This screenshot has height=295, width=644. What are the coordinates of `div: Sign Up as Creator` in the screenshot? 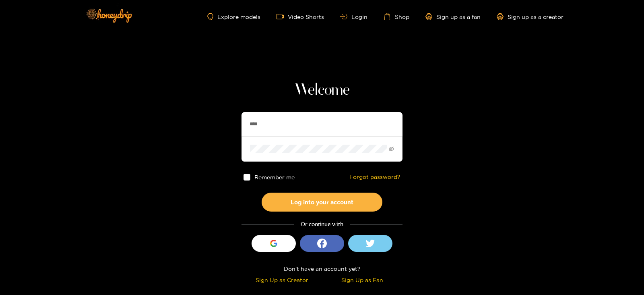 It's located at (282, 279).